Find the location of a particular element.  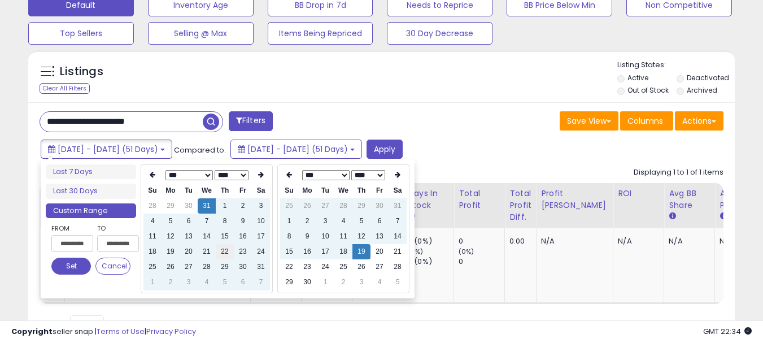

th: Su is located at coordinates (289, 190).